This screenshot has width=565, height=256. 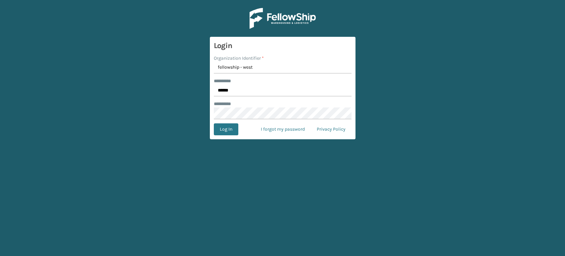 I want to click on img: Logo, so click(x=283, y=18).